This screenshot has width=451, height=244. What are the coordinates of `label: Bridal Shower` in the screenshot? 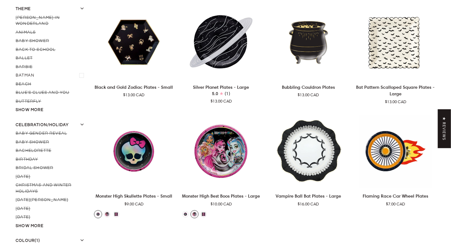 It's located at (51, 168).